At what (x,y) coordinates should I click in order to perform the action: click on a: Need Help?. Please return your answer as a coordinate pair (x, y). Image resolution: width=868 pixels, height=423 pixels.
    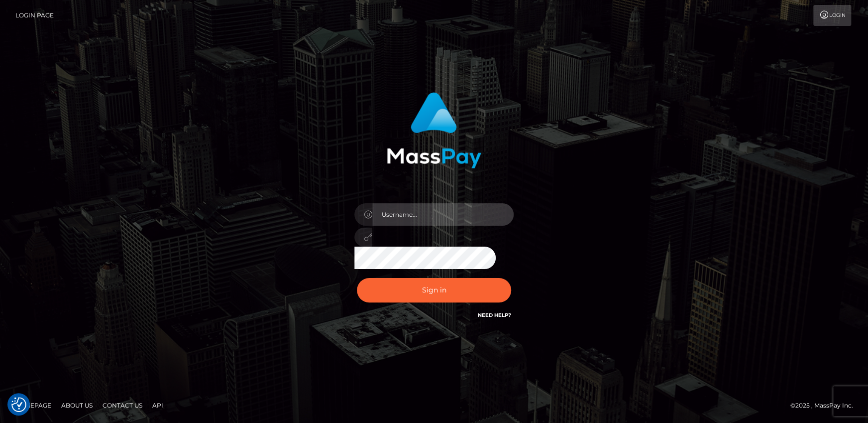
    Looking at the image, I should click on (494, 315).